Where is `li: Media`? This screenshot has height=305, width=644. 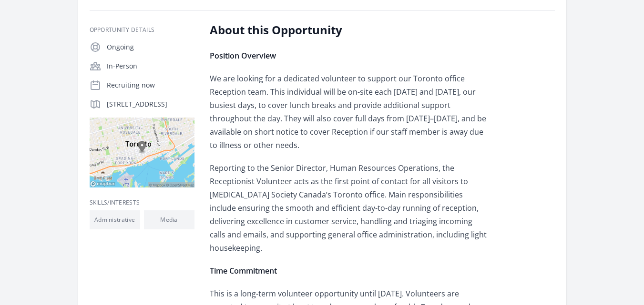 li: Media is located at coordinates (169, 220).